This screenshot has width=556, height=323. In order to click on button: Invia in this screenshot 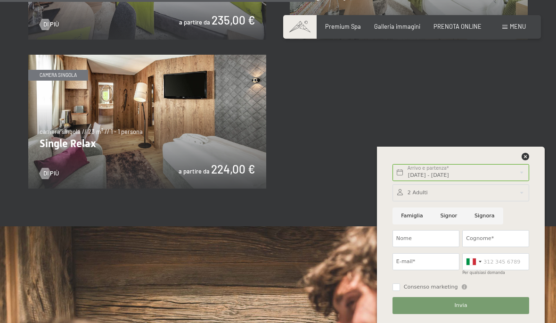, I will do `click(461, 305)`.